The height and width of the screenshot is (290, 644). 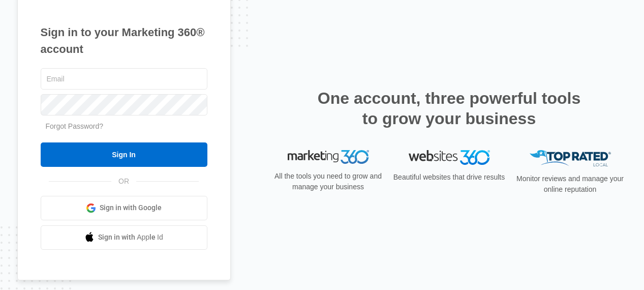 What do you see at coordinates (450, 108) in the screenshot?
I see `h2: One account, three powerful tools to grow your business` at bounding box center [450, 108].